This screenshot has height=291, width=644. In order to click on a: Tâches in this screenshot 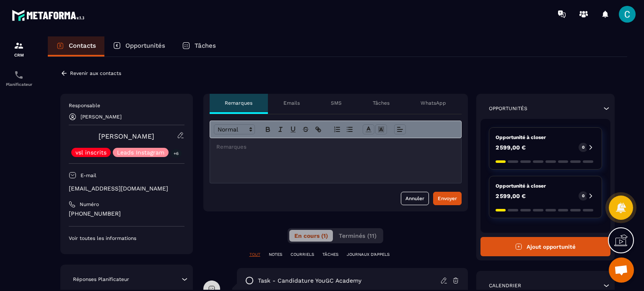, I will do `click(199, 47)`.